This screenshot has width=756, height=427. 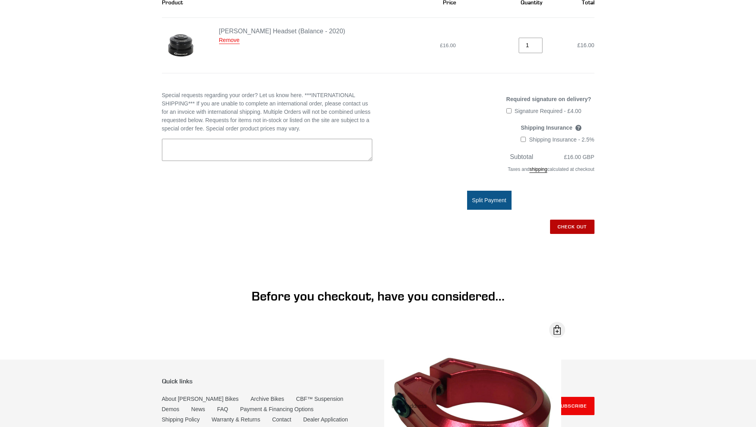 What do you see at coordinates (325, 420) in the screenshot?
I see `a: Dealer Application` at bounding box center [325, 420].